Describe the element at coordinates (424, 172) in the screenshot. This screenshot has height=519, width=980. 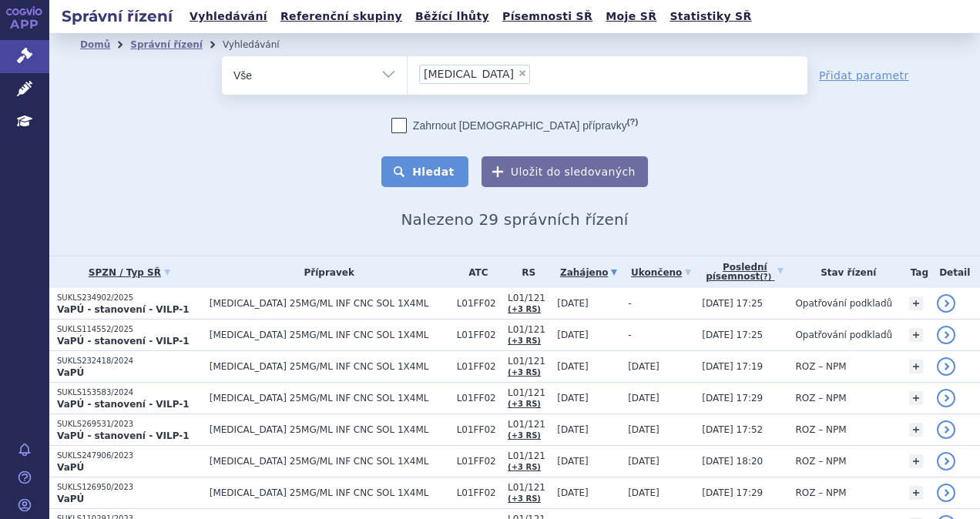
I see `button: Hledat` at that location.